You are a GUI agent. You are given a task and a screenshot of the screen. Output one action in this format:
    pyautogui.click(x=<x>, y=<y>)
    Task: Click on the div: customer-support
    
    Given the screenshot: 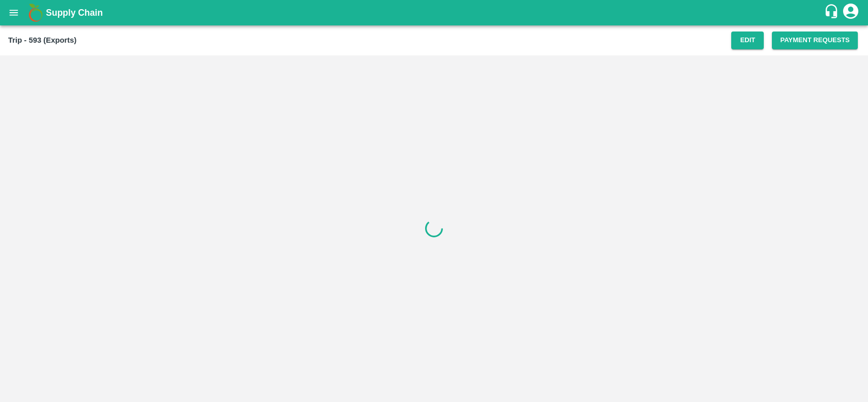 What is the action you would take?
    pyautogui.click(x=832, y=13)
    